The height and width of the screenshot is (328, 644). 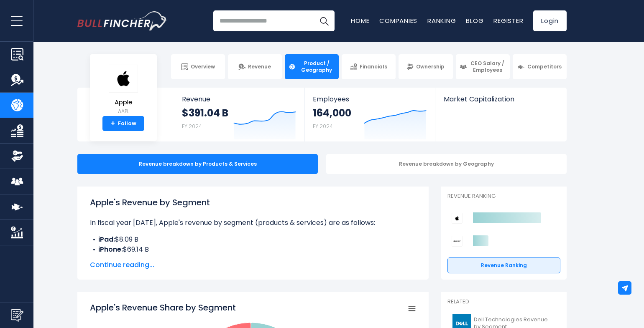 What do you see at coordinates (430, 67) in the screenshot?
I see `span: Ownership` at bounding box center [430, 67].